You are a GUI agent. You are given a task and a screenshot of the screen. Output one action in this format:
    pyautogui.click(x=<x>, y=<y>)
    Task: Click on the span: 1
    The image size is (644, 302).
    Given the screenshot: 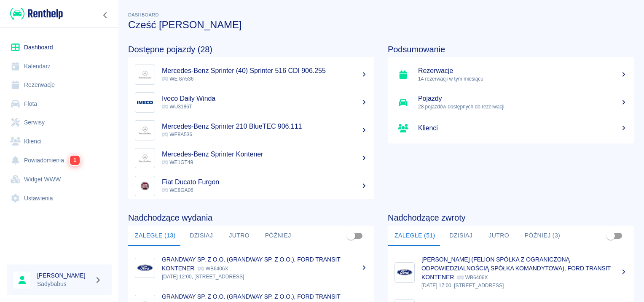 What is the action you would take?
    pyautogui.click(x=75, y=160)
    